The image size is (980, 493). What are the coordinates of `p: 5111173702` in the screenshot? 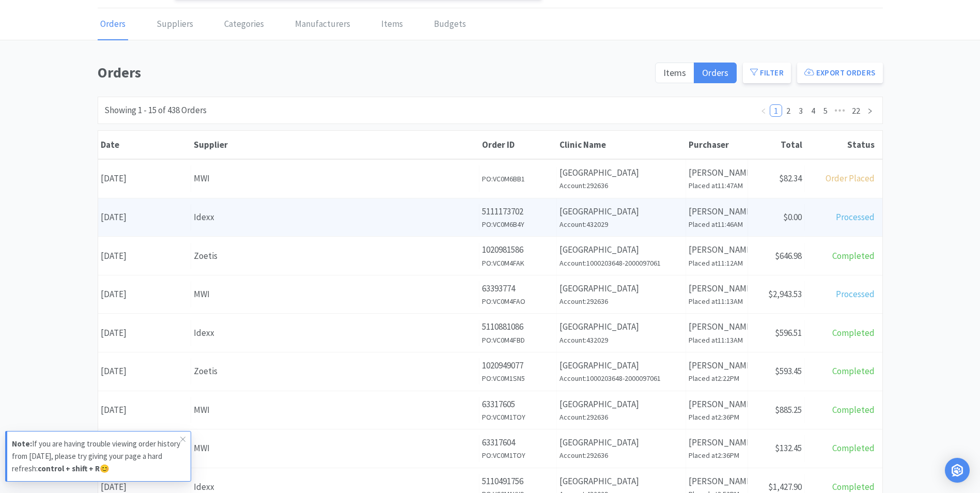 It's located at (517, 211).